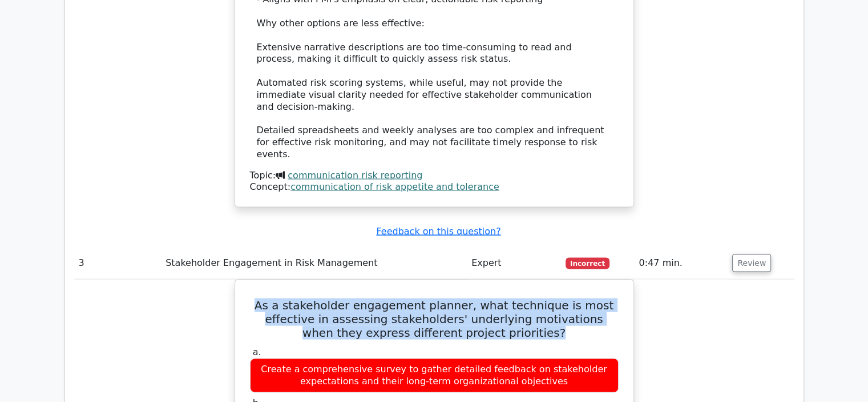 This screenshot has width=868, height=402. I want to click on td: Stakeholder Engagement in Risk Management, so click(314, 262).